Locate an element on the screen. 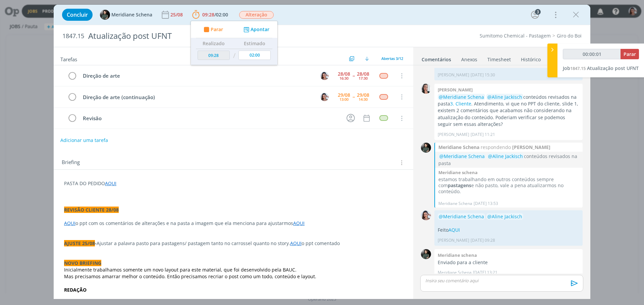 The width and height of the screenshot is (644, 305). span: Alteração is located at coordinates (256, 15).